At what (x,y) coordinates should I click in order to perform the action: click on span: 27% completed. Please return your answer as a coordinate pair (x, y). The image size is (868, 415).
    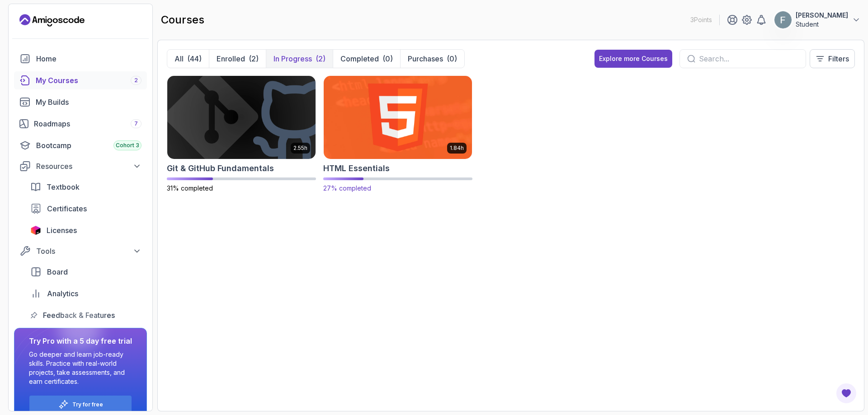
    Looking at the image, I should click on (347, 188).